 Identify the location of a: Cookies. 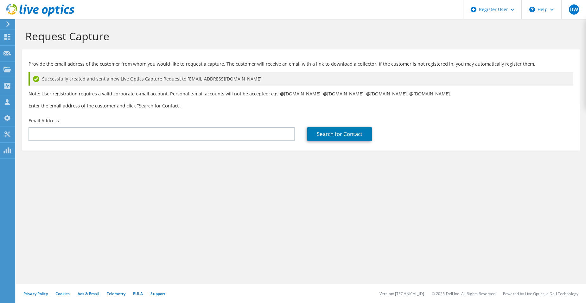
(63, 293).